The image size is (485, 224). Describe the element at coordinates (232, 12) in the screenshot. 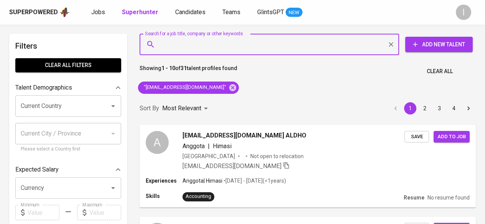

I see `a: Teams` at that location.